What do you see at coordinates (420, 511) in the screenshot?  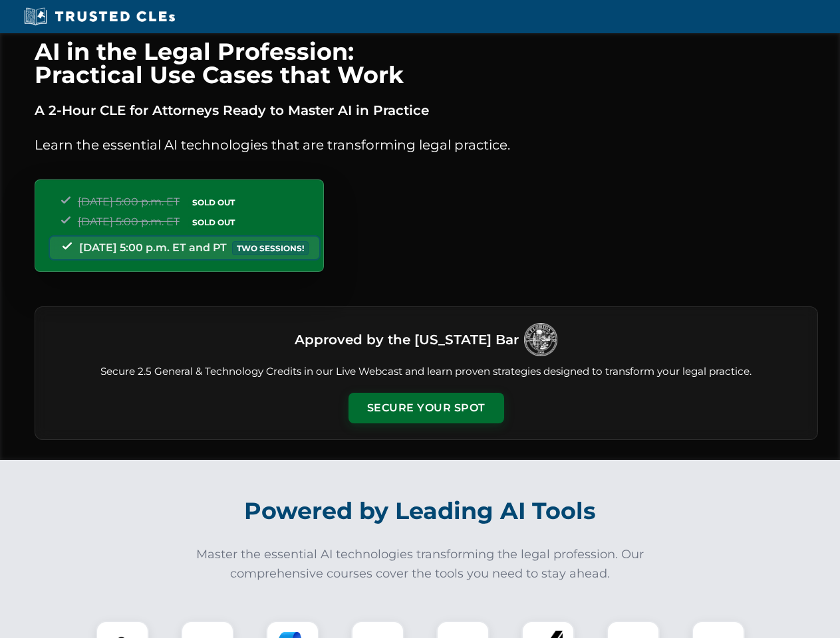 I see `h2: Powered by Leading AI Tools` at bounding box center [420, 511].